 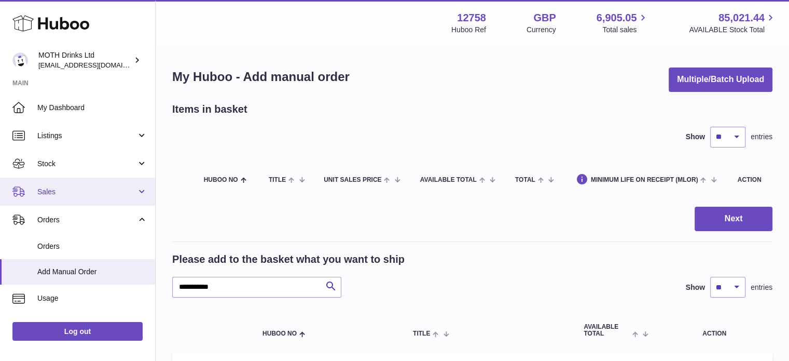 What do you see at coordinates (472, 18) in the screenshot?
I see `strong: 12758` at bounding box center [472, 18].